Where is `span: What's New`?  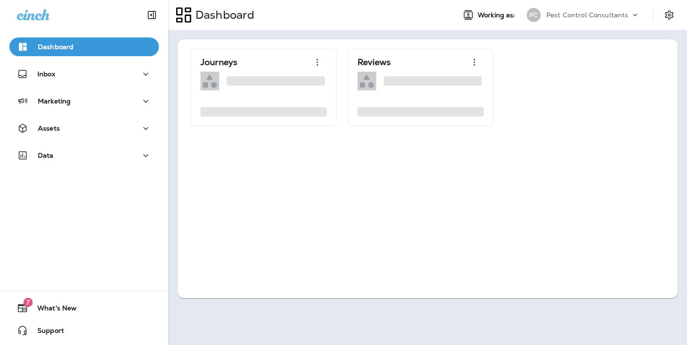 span: What's New is located at coordinates (52, 310).